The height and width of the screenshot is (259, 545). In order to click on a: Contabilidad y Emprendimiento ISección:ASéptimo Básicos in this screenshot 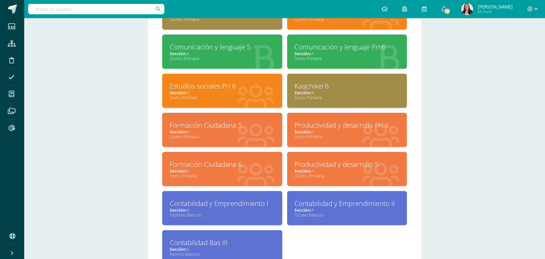, I will do `click(222, 208)`.